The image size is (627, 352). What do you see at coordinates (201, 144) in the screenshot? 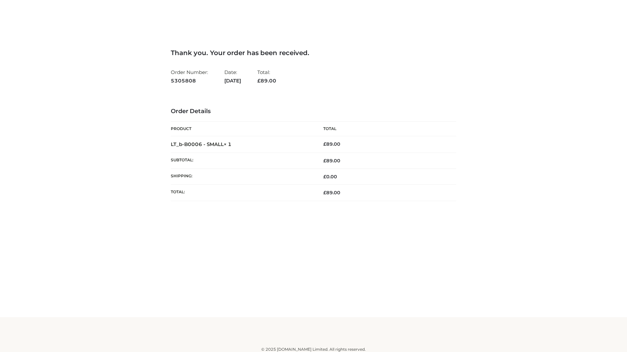
I see `strong: LT_b-B0006 - SMALL` at bounding box center [201, 144].